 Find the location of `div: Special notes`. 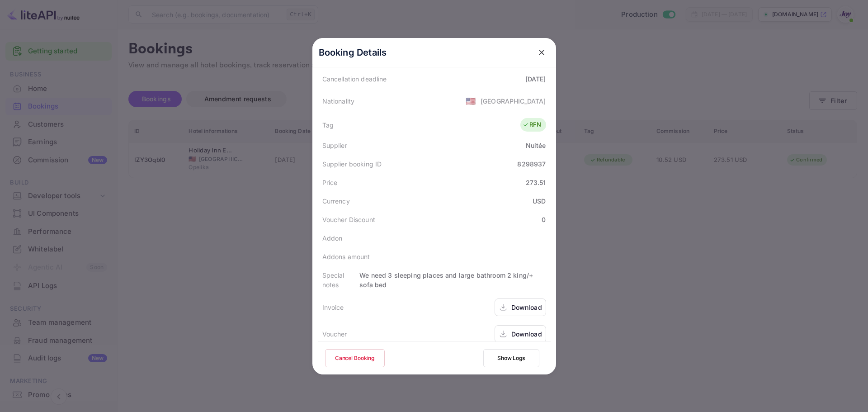

div: Special notes is located at coordinates (341, 279).